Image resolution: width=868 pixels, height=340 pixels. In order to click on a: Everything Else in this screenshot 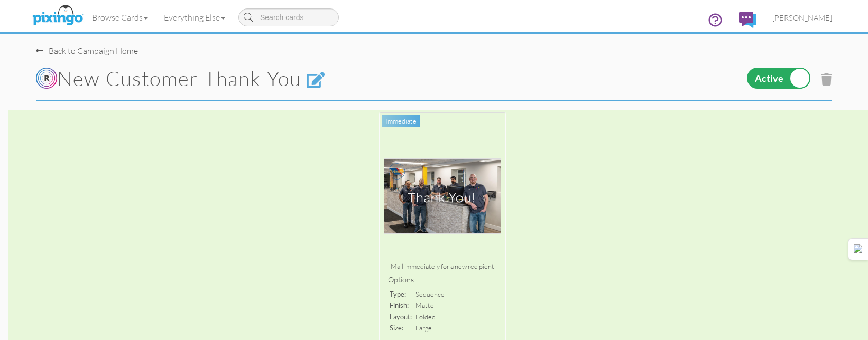, I will do `click(195, 18)`.